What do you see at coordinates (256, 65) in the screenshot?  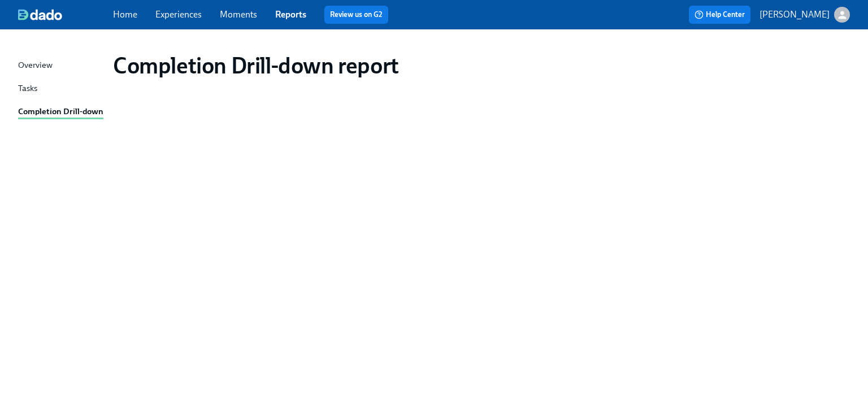 I see `h1: Completion Drill-down report` at bounding box center [256, 65].